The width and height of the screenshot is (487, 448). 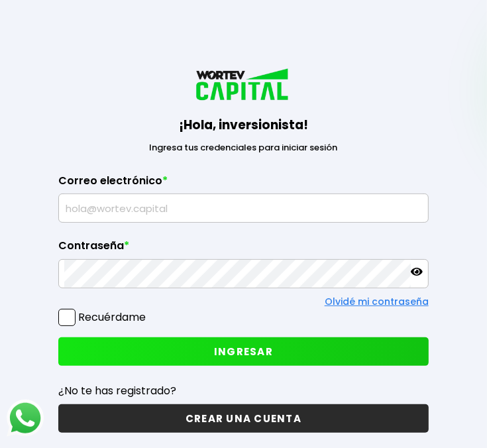 I want to click on label: Recuérdame, so click(x=112, y=317).